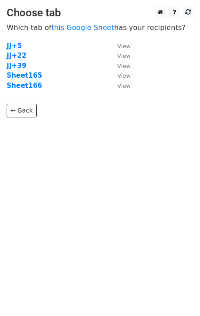 The height and width of the screenshot is (316, 200). What do you see at coordinates (14, 46) in the screenshot?
I see `strong: JJ+5` at bounding box center [14, 46].